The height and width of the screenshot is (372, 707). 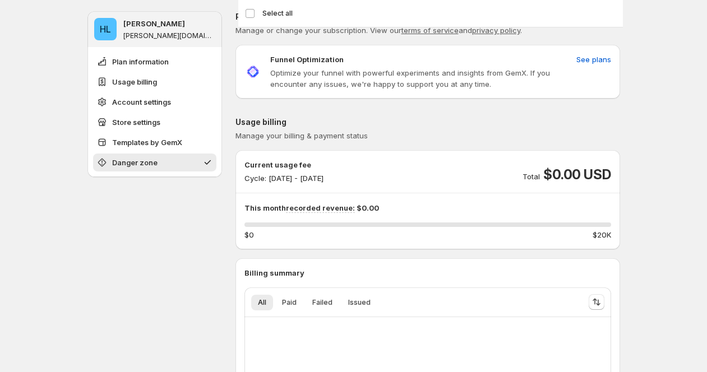 What do you see at coordinates (253, 72) in the screenshot?
I see `img: Funnel Optimization` at bounding box center [253, 72].